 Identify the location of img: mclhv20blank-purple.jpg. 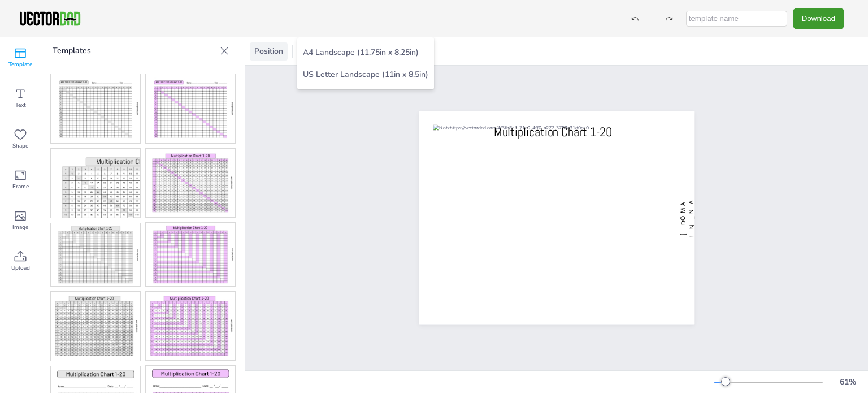
(190, 254).